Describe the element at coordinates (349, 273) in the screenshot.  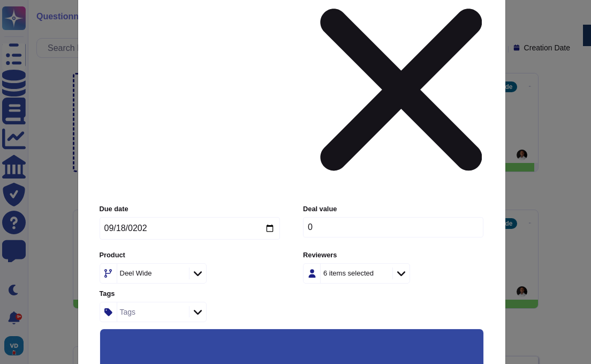
I see `div: 6 items selected` at that location.